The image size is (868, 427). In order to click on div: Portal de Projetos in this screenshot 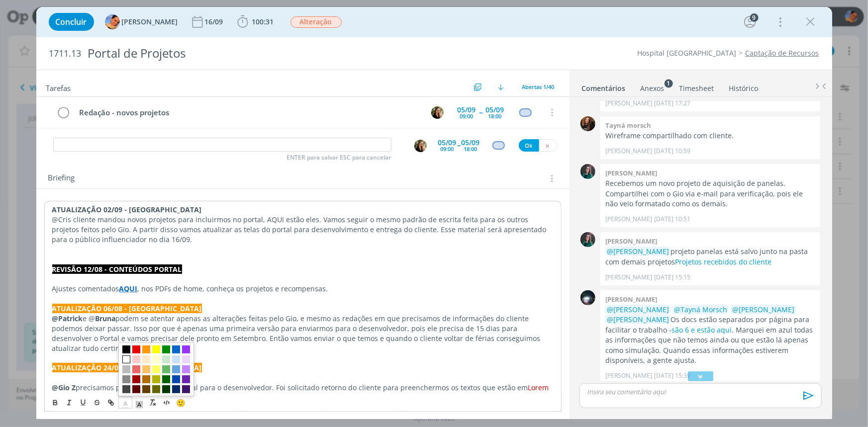, I will do `click(289, 53)`.